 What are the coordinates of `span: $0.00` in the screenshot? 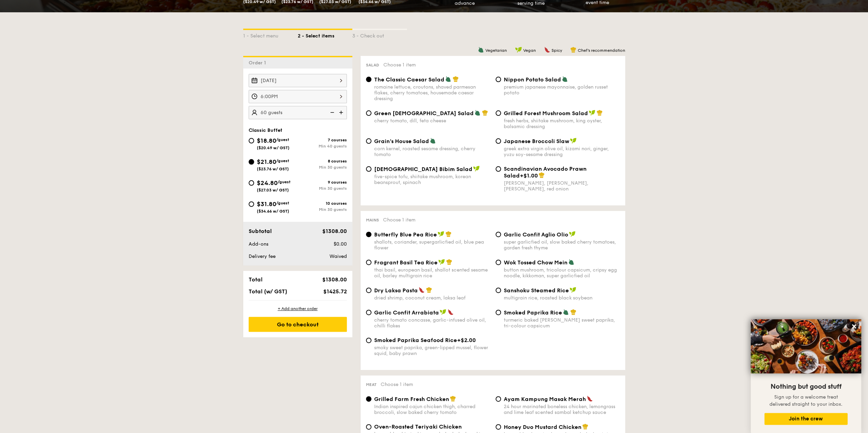 It's located at (340, 244).